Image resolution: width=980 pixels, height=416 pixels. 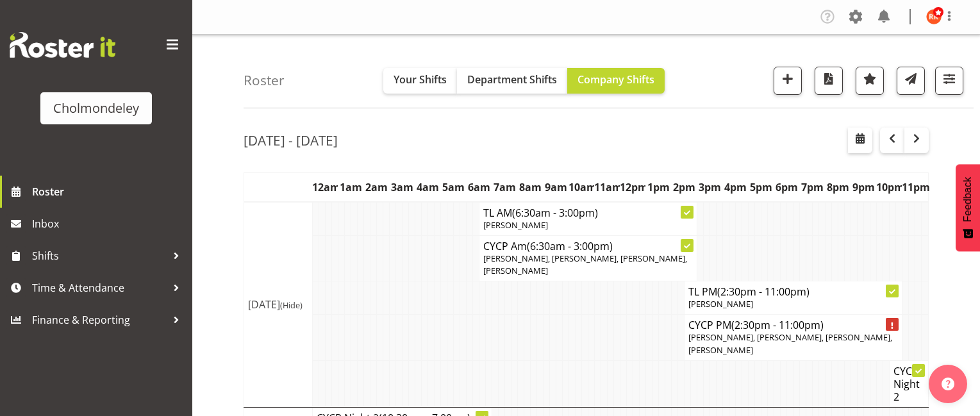 What do you see at coordinates (427, 187) in the screenshot?
I see `th: 4am` at bounding box center [427, 187].